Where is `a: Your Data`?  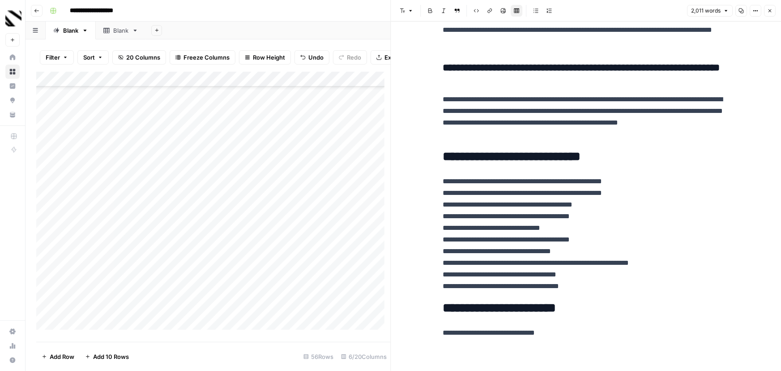 a: Your Data is located at coordinates (13, 115).